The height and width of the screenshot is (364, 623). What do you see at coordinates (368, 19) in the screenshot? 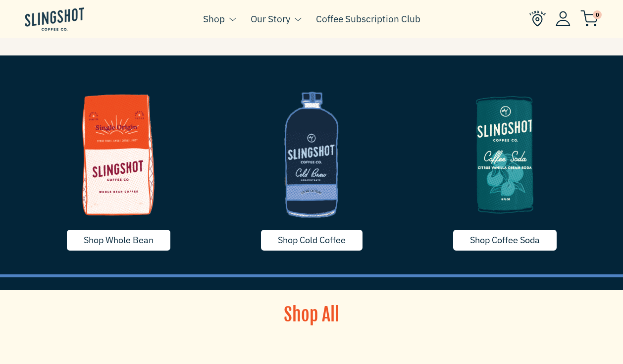
I see `a: Coffee Subscription Club` at bounding box center [368, 19].